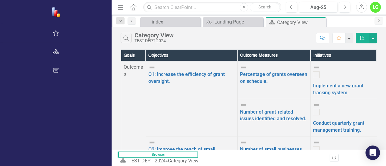 The height and width of the screenshot is (166, 386). I want to click on input: Search ClearPoint..., so click(212, 7).